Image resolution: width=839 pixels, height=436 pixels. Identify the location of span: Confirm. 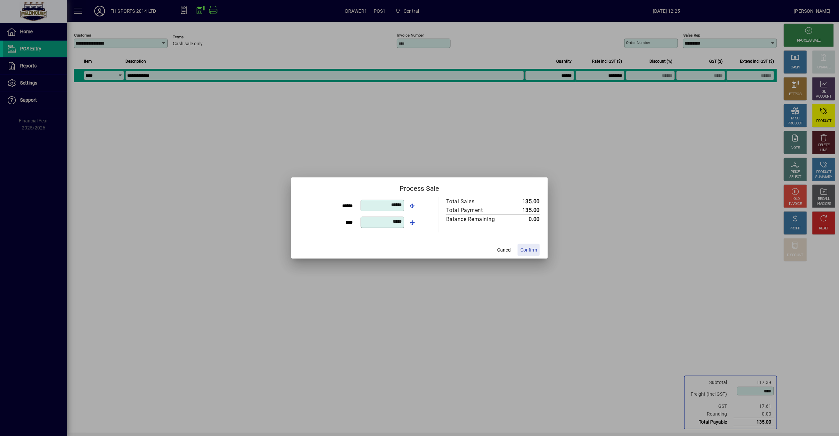
(529, 250).